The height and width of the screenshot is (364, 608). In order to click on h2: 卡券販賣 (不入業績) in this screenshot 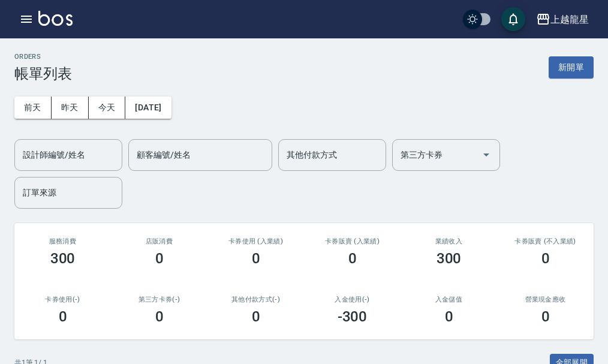, I will do `click(545, 241)`.